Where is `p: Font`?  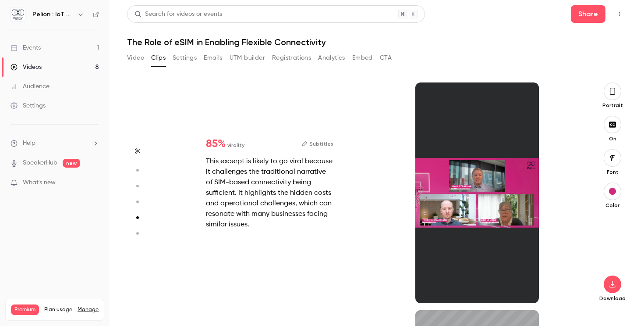
p: Font is located at coordinates (612, 172).